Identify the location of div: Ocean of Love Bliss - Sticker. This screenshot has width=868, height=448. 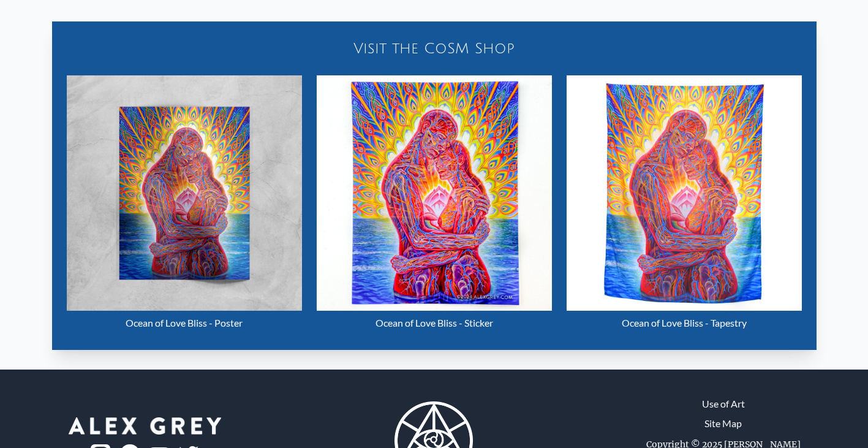
(435, 323).